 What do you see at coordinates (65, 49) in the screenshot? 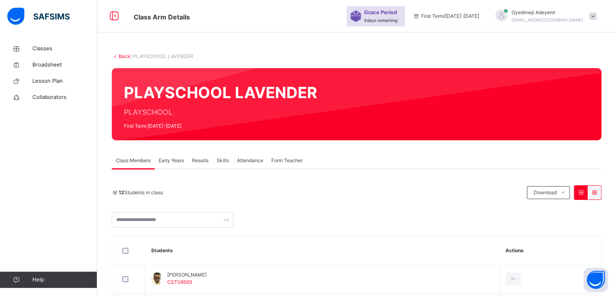
I see `span: Classes` at bounding box center [65, 49].